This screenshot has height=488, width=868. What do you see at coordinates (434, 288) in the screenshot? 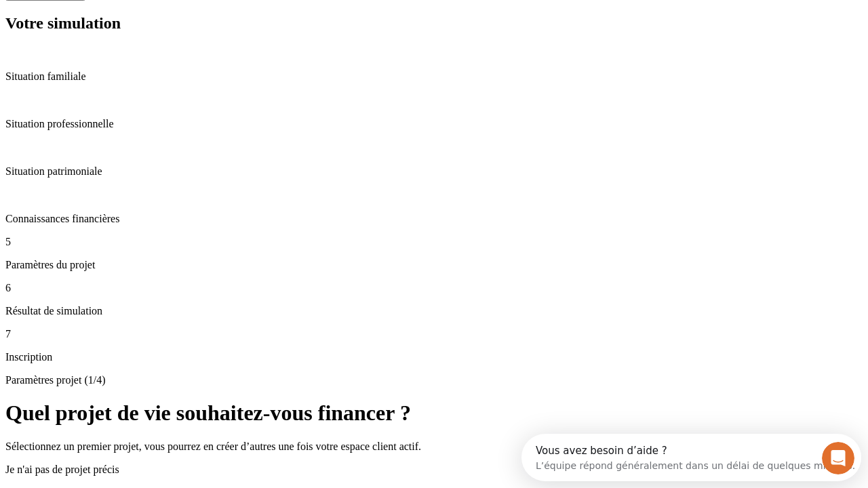
I see `p: 6` at bounding box center [434, 288].